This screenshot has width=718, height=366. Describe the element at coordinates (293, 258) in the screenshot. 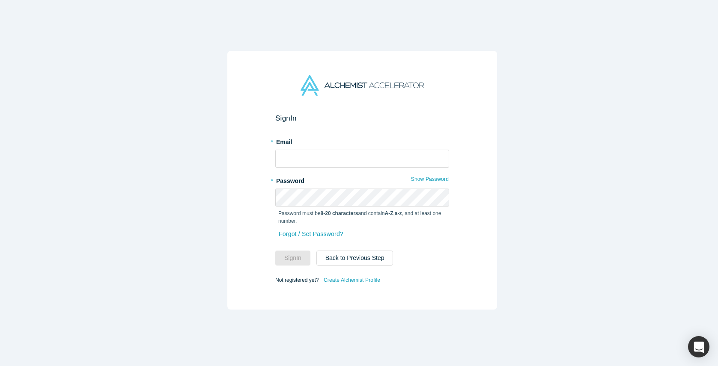

I see `button: SignIn` at that location.